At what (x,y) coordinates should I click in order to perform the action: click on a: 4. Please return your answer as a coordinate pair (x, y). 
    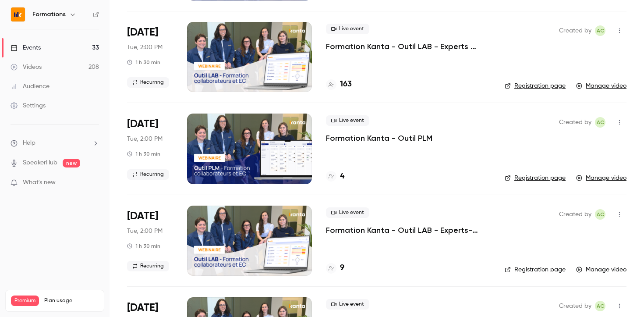
    Looking at the image, I should click on (335, 177).